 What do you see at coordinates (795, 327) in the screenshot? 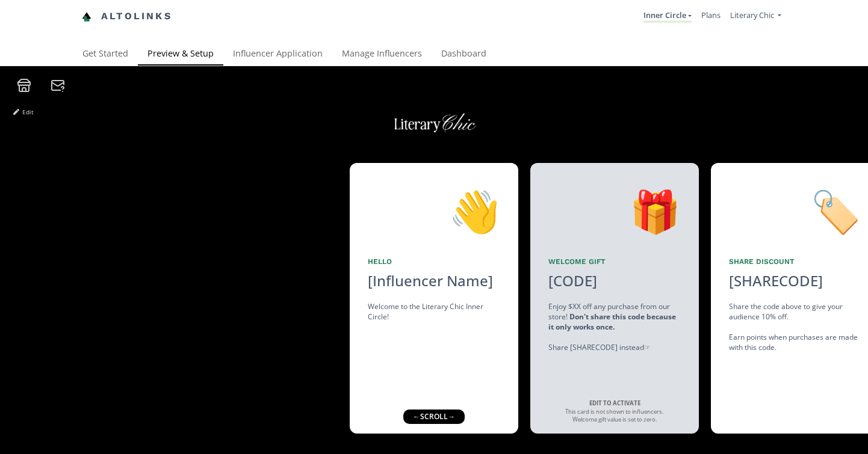
I see `div: Share the code above to give your audience 10% off. Earn points when purchases are made with this...` at bounding box center [795, 327].